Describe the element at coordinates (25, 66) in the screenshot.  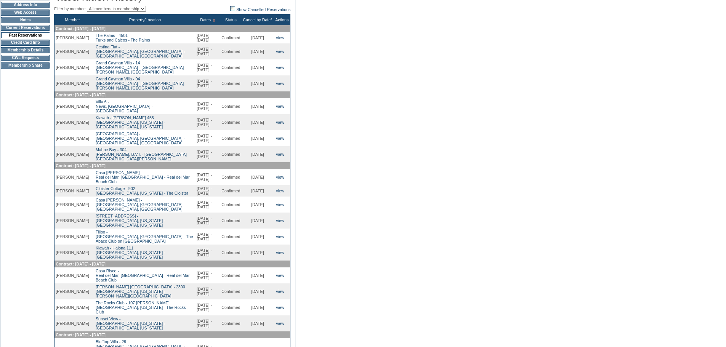
I see `td: Membership Share` at that location.